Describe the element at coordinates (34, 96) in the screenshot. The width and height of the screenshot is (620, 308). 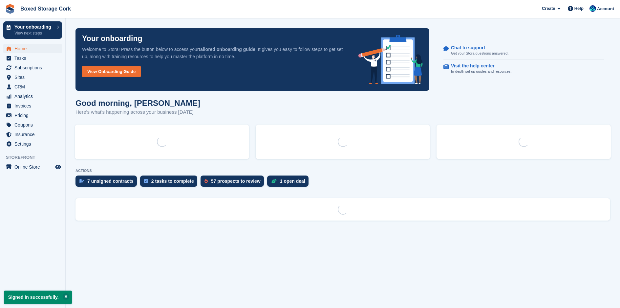
I see `span: Analytics` at that location.